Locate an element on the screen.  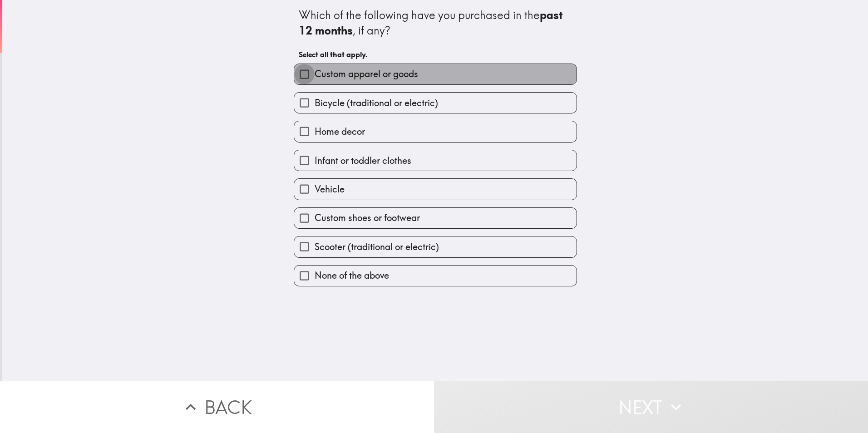
span: Custom shoes or footwear is located at coordinates (367, 218).